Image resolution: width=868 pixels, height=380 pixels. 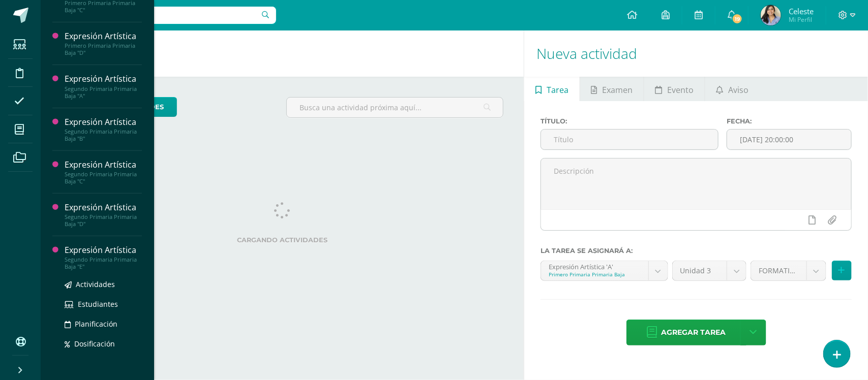 What do you see at coordinates (103, 49) in the screenshot?
I see `div: Primero Primaria Primaria Baja "D"` at bounding box center [103, 49].